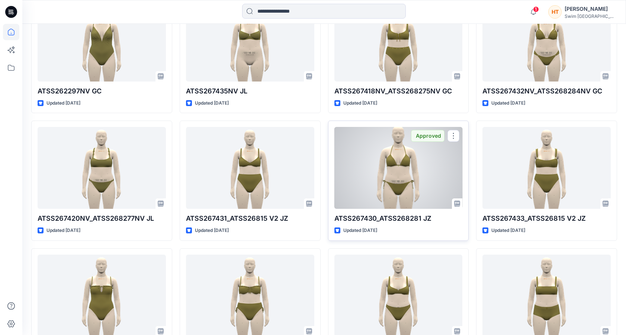 The width and height of the screenshot is (626, 335). What do you see at coordinates (399, 218) in the screenshot?
I see `p: ATSS267430_ATSS268281 JZ` at bounding box center [399, 218].